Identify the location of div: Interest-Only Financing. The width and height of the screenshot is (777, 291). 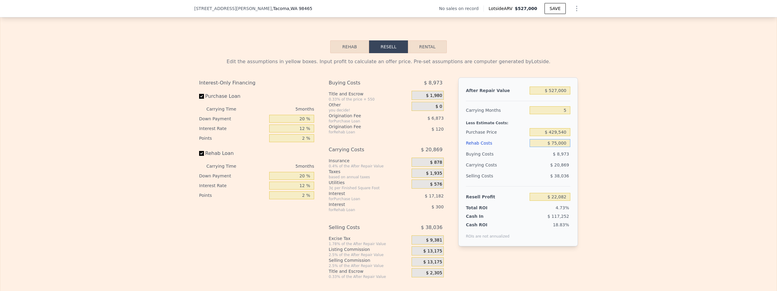
(257, 83).